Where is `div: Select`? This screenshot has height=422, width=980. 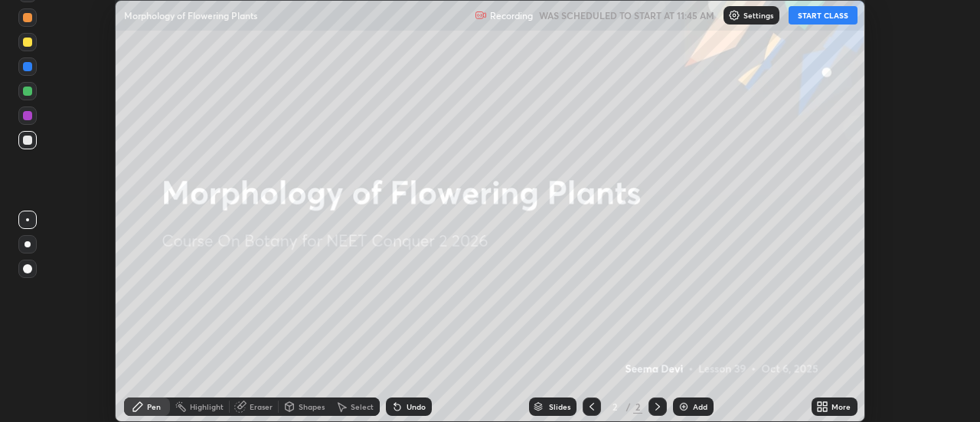
div: Select is located at coordinates (362, 407).